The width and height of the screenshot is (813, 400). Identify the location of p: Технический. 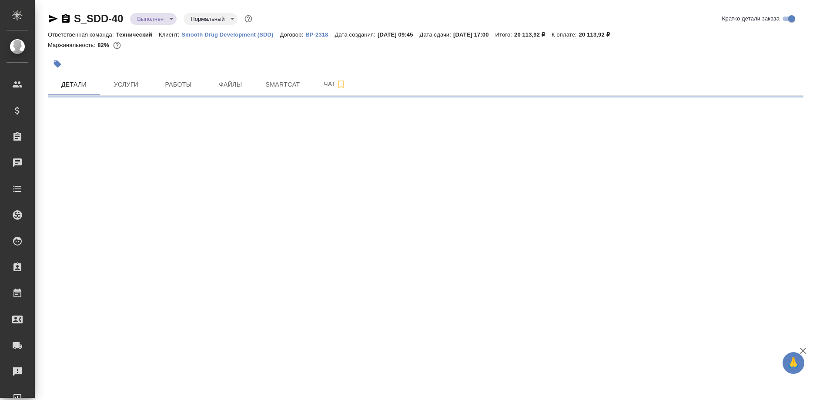
(137, 34).